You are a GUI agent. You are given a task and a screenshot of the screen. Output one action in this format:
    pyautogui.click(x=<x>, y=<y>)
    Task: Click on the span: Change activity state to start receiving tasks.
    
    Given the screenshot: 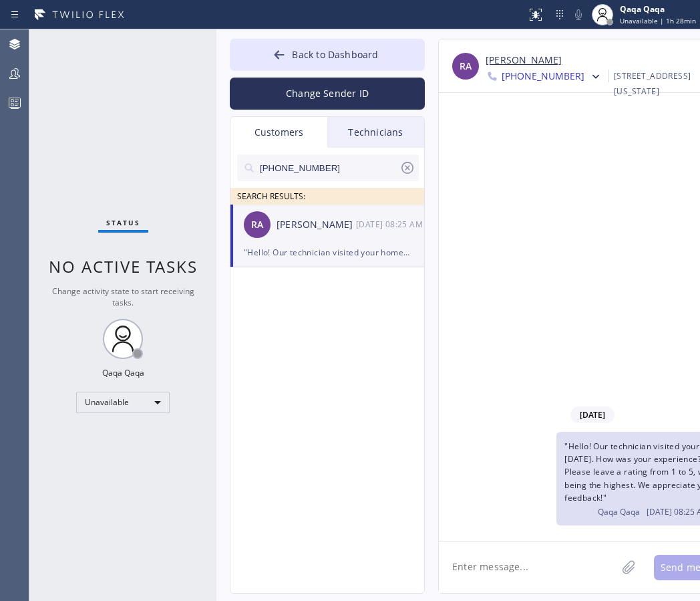 What is the action you would take?
    pyautogui.click(x=123, y=297)
    